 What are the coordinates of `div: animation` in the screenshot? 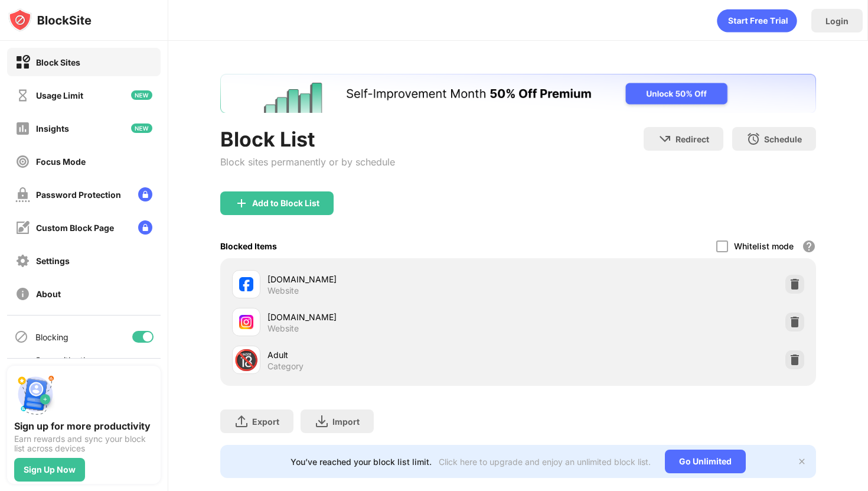 It's located at (757, 21).